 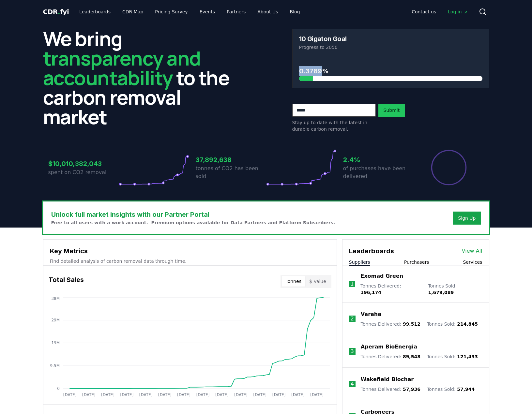 What do you see at coordinates (371, 314) in the screenshot?
I see `a: Varaha` at bounding box center [371, 314].